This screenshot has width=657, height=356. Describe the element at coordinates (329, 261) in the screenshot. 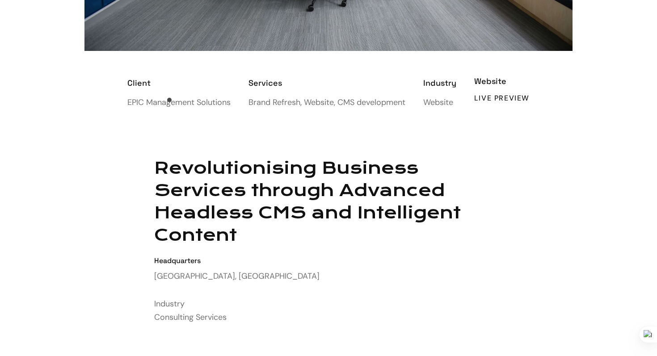

I see `h6: Headquarters` at that location.